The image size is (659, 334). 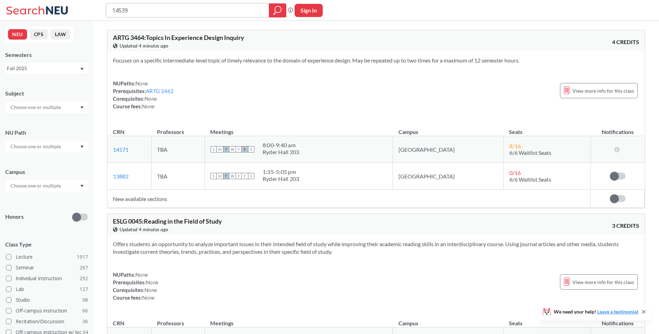 What do you see at coordinates (84, 279) in the screenshot?
I see `span: 292` at bounding box center [84, 279].